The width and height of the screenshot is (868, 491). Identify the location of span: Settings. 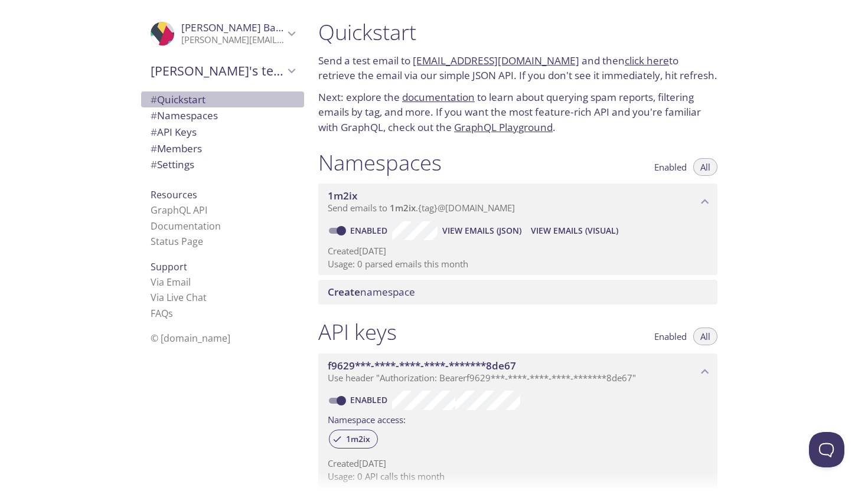
(172, 164).